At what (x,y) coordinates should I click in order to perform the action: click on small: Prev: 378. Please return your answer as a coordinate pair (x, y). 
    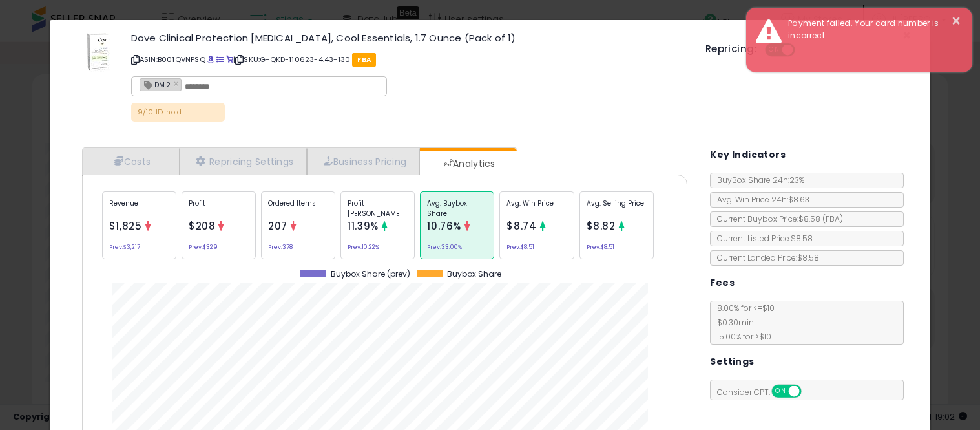
    Looking at the image, I should click on (280, 247).